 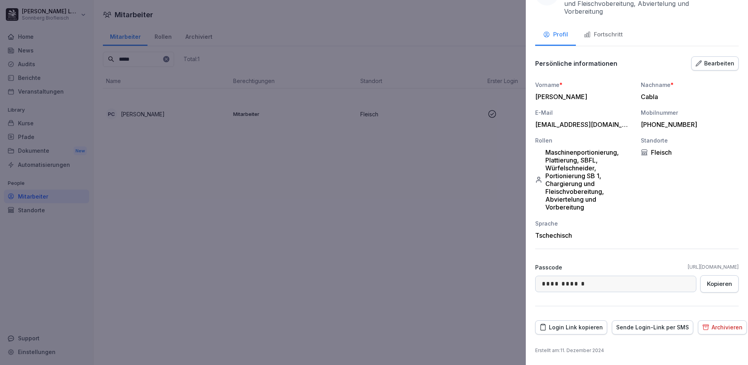 What do you see at coordinates (584, 235) in the screenshot?
I see `div: Tschechisch` at bounding box center [584, 235].